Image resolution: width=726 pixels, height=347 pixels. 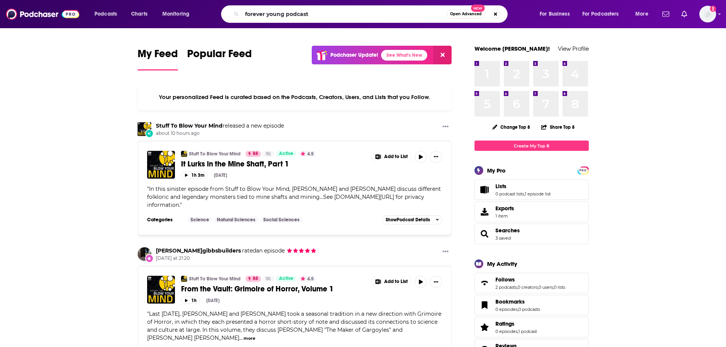 I want to click on span: Follows, so click(x=532, y=283).